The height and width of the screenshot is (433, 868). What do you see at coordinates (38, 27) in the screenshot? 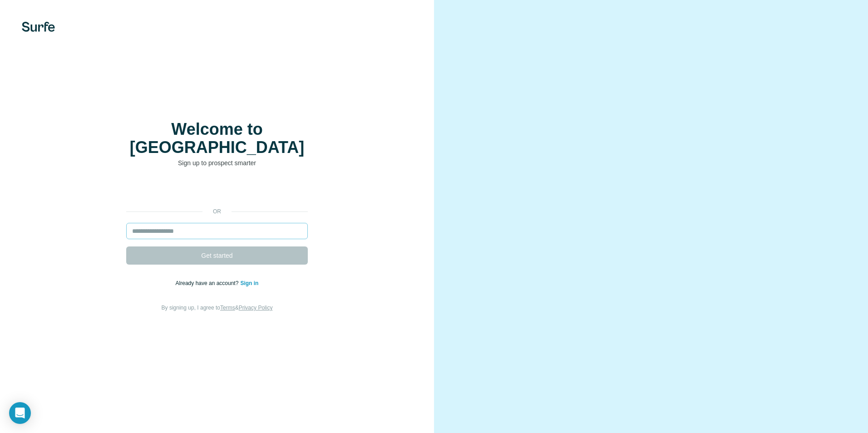
I see `img: Surfe's logo` at bounding box center [38, 27].